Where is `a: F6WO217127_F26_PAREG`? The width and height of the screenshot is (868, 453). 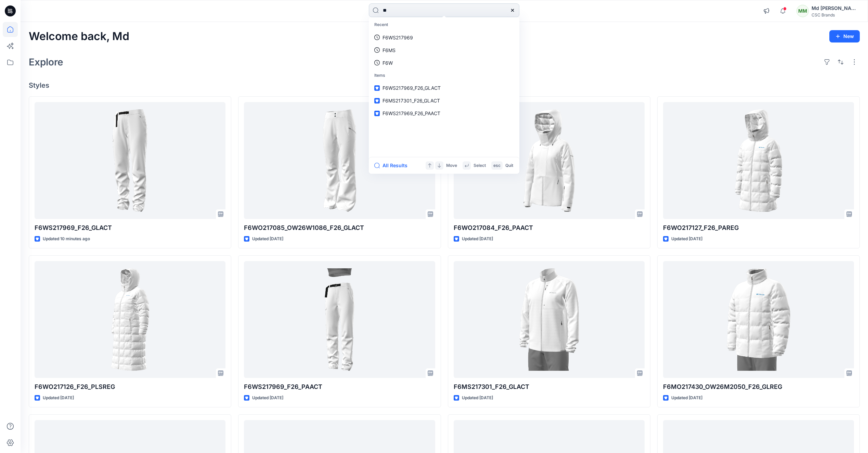
a: F6WO217127_F26_PAREG is located at coordinates (758, 160).